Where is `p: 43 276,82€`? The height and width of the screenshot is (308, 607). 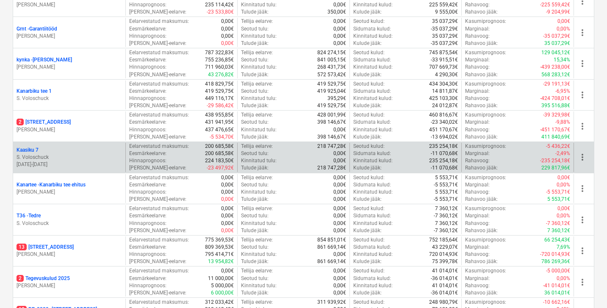 p: 43 276,82€ is located at coordinates (221, 75).